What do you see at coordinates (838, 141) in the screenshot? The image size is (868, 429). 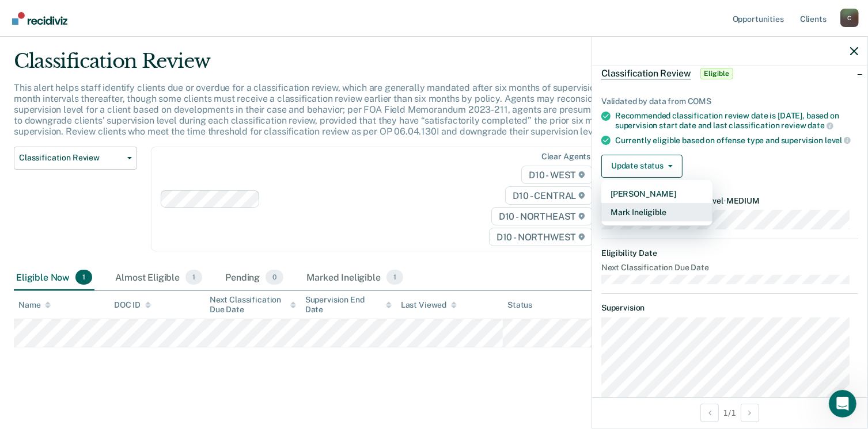 I see `span: level` at bounding box center [838, 141].